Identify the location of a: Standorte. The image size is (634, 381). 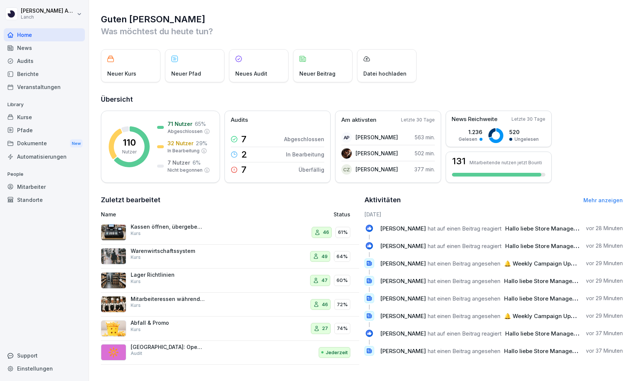
(44, 200).